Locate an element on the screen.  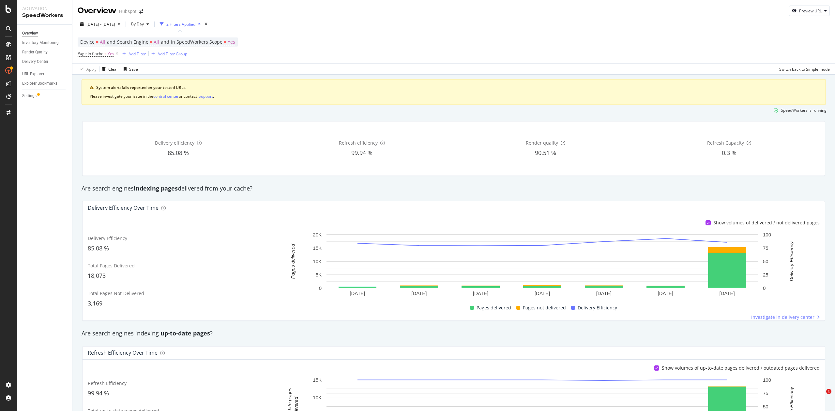
text: 20K is located at coordinates (317, 235).